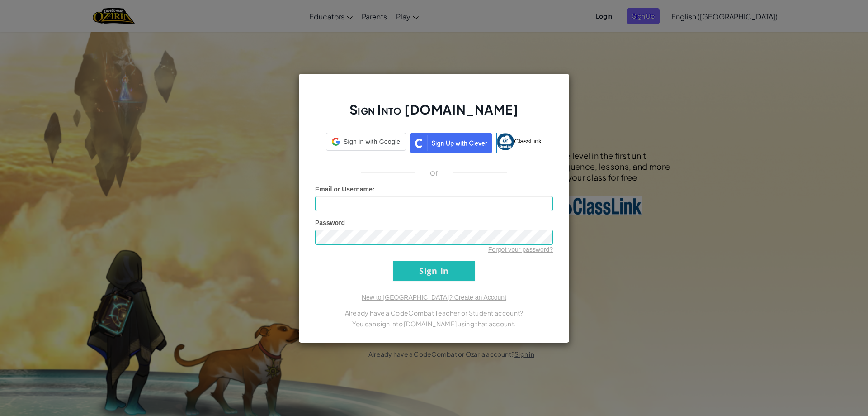  What do you see at coordinates (520, 250) in the screenshot?
I see `a: Forgot your password?` at bounding box center [520, 250].